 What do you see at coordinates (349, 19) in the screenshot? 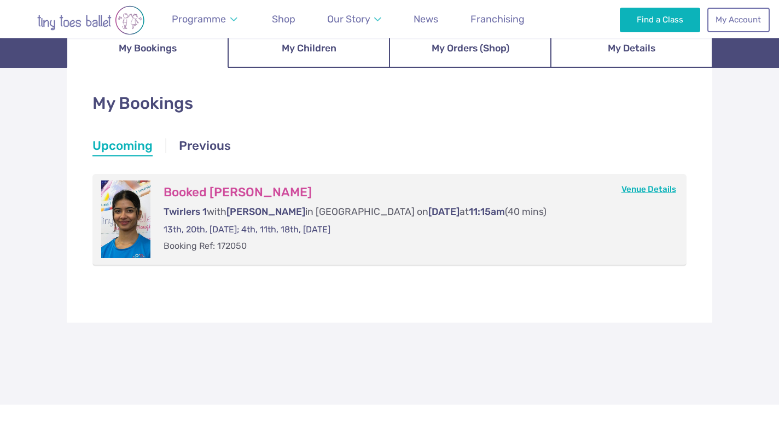
I see `span: Our Story` at bounding box center [349, 19].